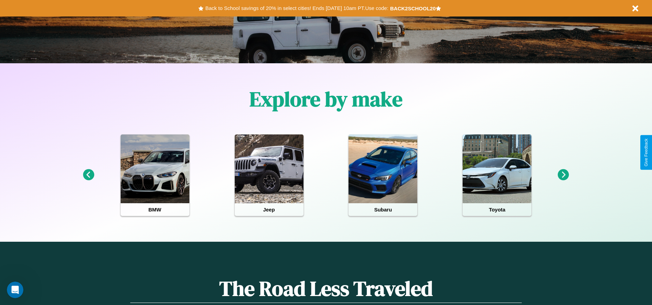 This screenshot has width=652, height=305. What do you see at coordinates (155, 209) in the screenshot?
I see `h4: BMW` at bounding box center [155, 209].